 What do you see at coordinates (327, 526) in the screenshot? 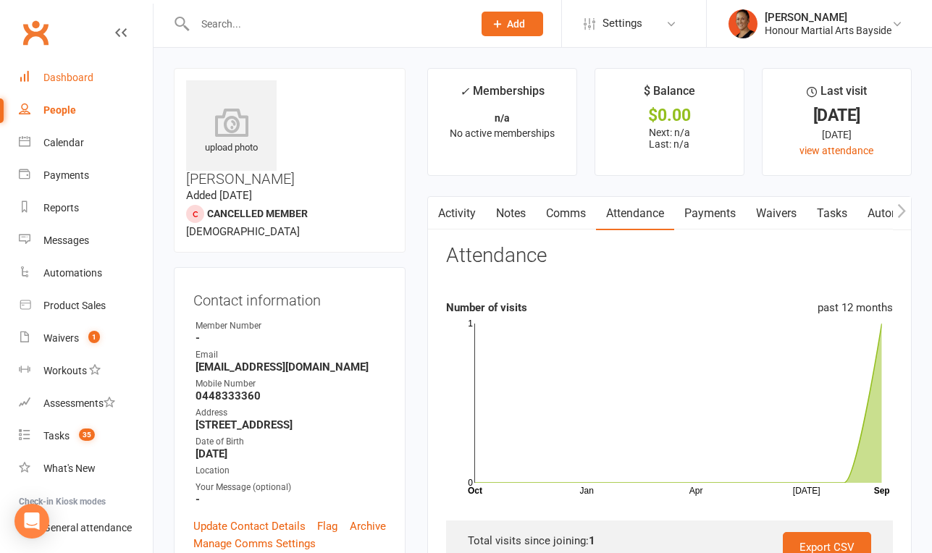
I see `a: Flag` at bounding box center [327, 526].